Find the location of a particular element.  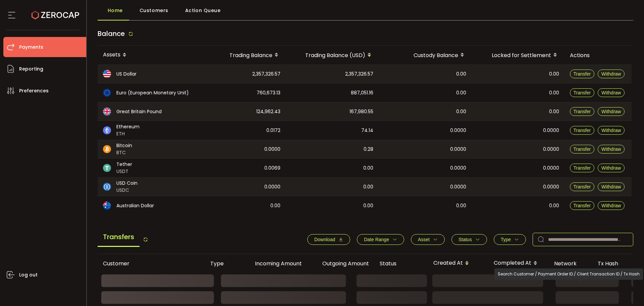

img: eur_portfolio.svg is located at coordinates (107, 93).